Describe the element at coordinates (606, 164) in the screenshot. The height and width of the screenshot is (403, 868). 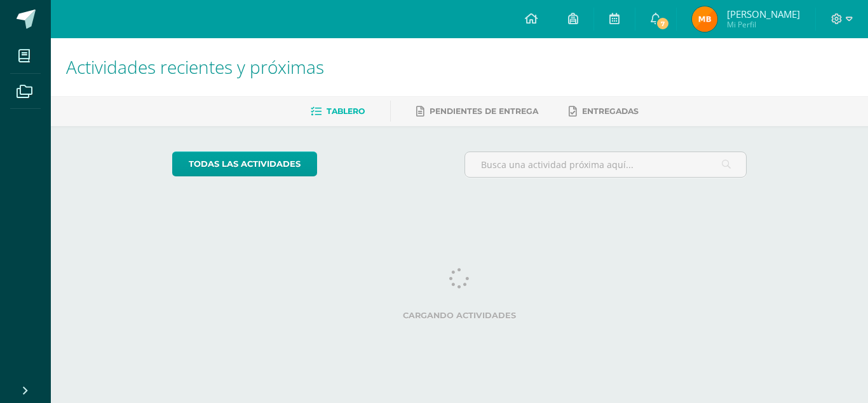
I see `input: Busca una actividad próxima aquí...` at that location.